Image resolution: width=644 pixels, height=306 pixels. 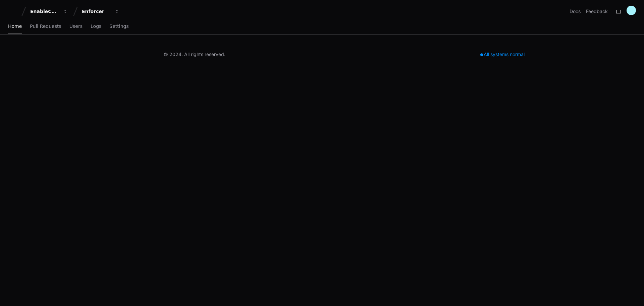 I want to click on span: Pull Requests, so click(x=45, y=26).